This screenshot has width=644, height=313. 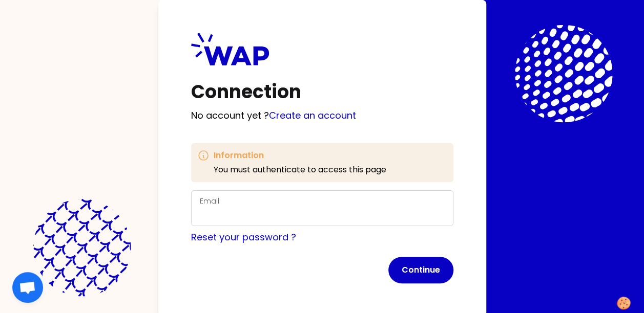 What do you see at coordinates (28, 287) in the screenshot?
I see `div: Open chat` at bounding box center [28, 287].